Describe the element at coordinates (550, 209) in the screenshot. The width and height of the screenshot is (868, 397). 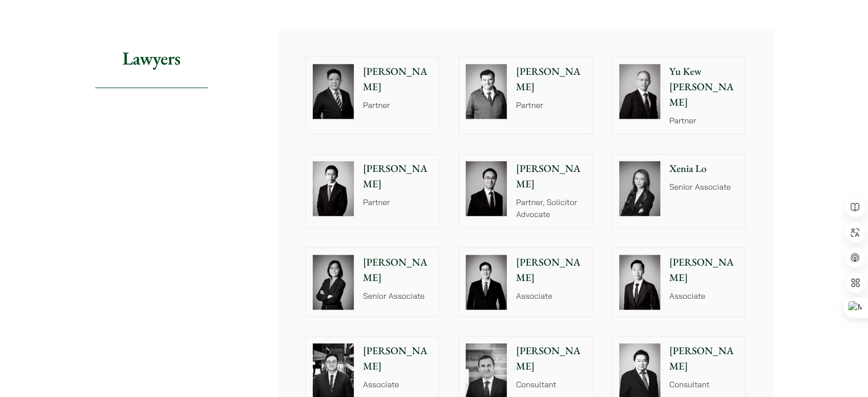
I see `p: Partner, Solicitor Advocate` at that location.